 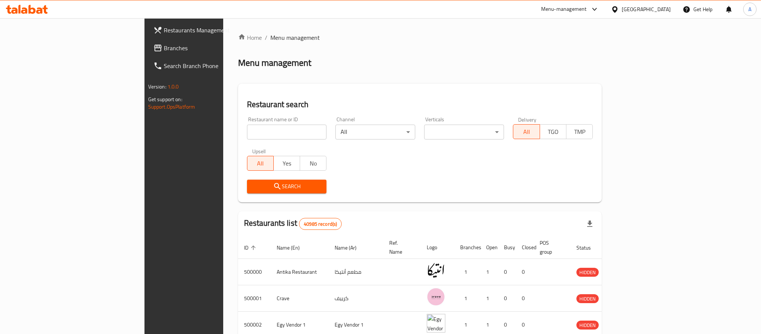 What do you see at coordinates (215, 48) in the screenshot?
I see `span: Branches` at bounding box center [215, 48].